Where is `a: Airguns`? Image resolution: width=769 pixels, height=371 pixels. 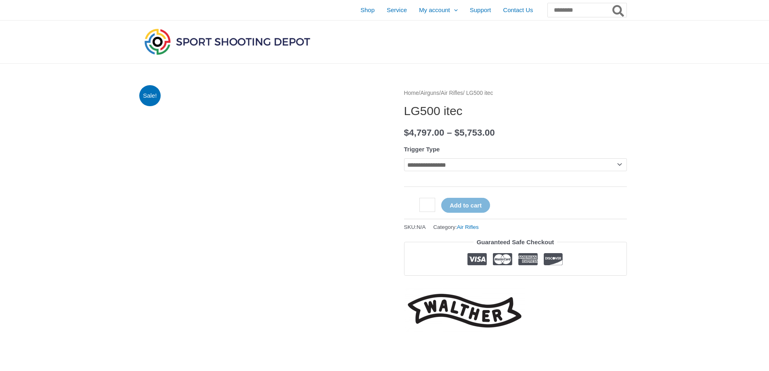
a: Airguns is located at coordinates (429, 93).